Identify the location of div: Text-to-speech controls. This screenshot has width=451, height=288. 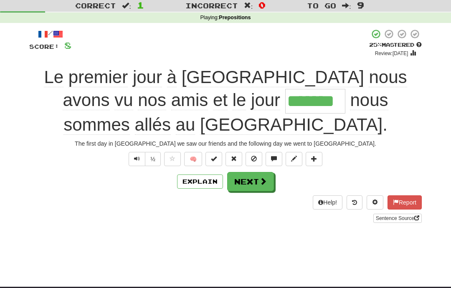
(144, 159).